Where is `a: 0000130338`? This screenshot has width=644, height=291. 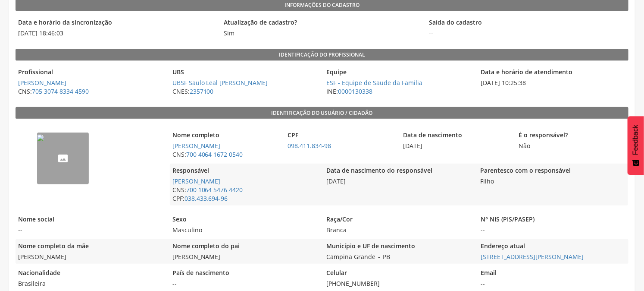
a: 0000130338 is located at coordinates (355, 91).